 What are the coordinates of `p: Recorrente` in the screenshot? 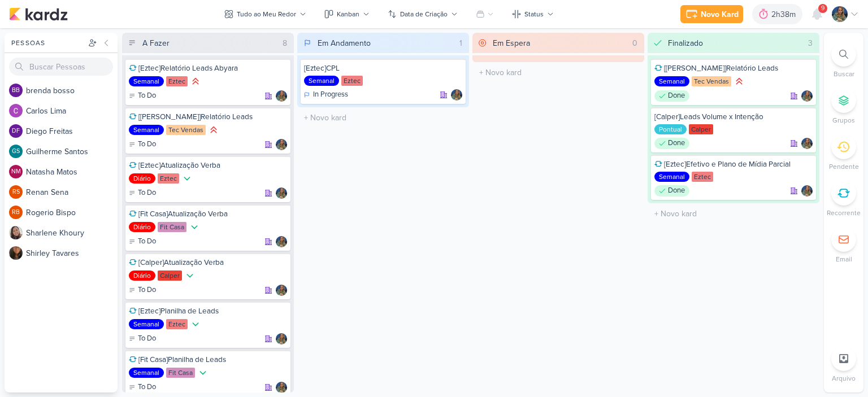 It's located at (844, 213).